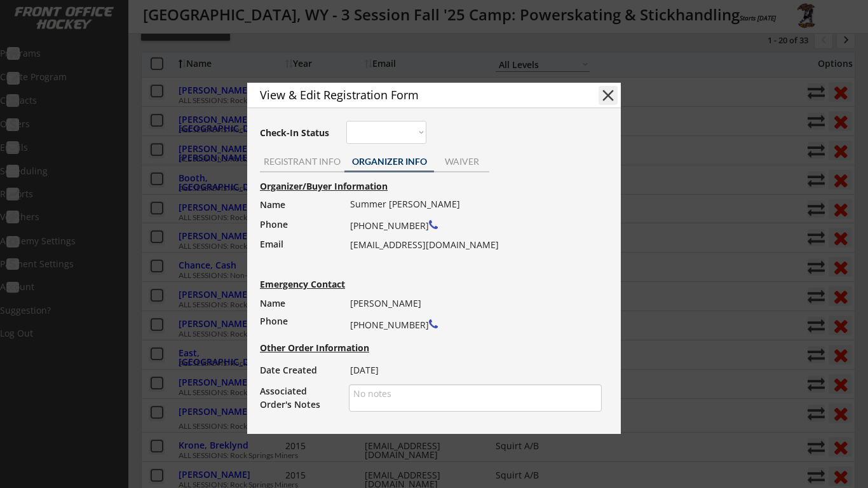 This screenshot has width=868, height=488. Describe the element at coordinates (437, 348) in the screenshot. I see `div: Other Order Information` at that location.